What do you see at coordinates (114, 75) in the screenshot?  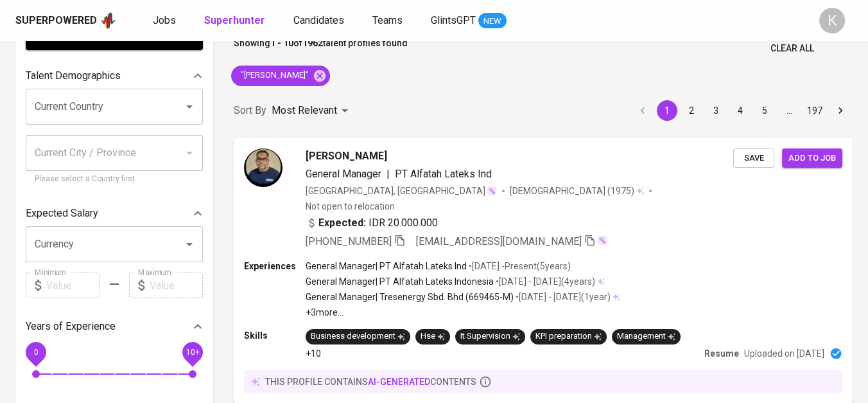 I see `div: Talent Demographics` at bounding box center [114, 75].